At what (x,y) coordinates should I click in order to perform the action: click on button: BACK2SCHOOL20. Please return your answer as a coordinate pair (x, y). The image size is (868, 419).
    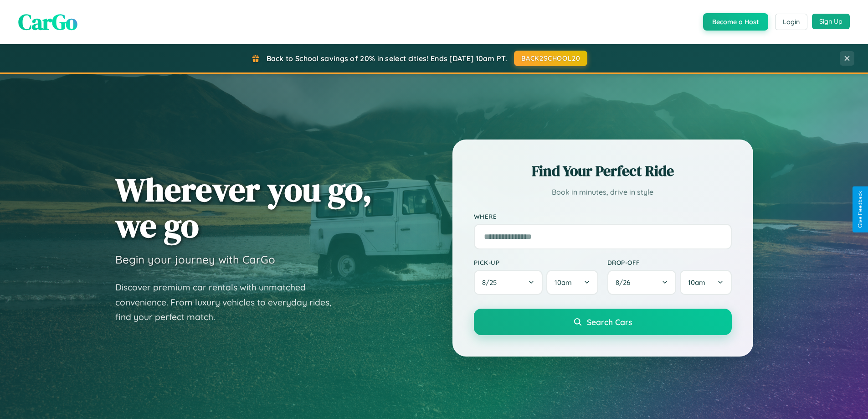
    Looking at the image, I should click on (551, 58).